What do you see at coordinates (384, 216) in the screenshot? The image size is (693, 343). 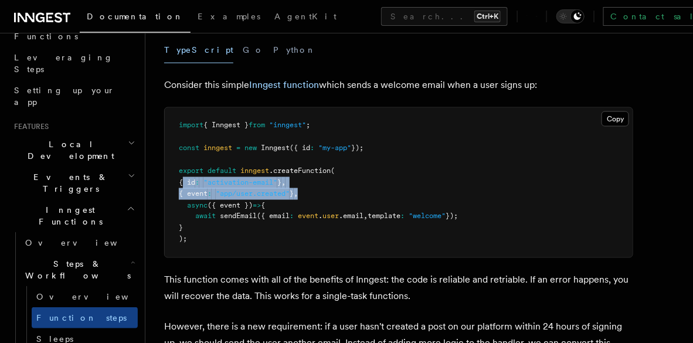 I see `span: template` at bounding box center [384, 216].